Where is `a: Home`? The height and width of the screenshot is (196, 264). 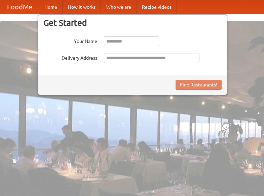 a: Home is located at coordinates (51, 7).